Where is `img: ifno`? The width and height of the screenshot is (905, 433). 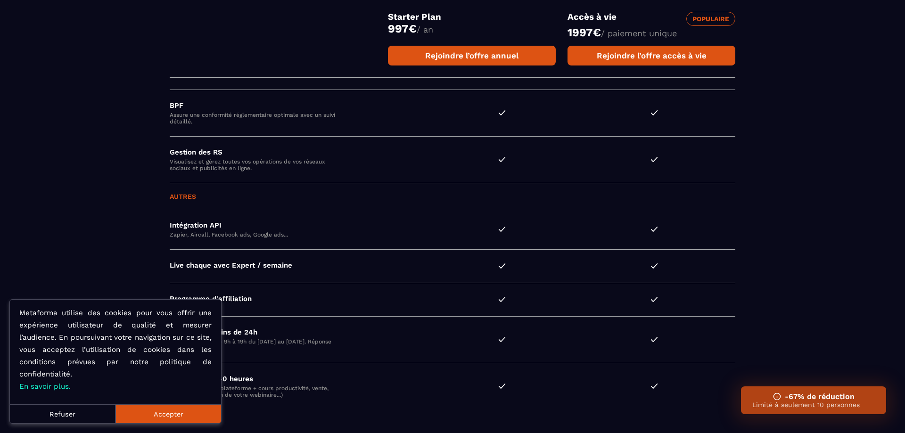
img: ifno is located at coordinates (777, 396).